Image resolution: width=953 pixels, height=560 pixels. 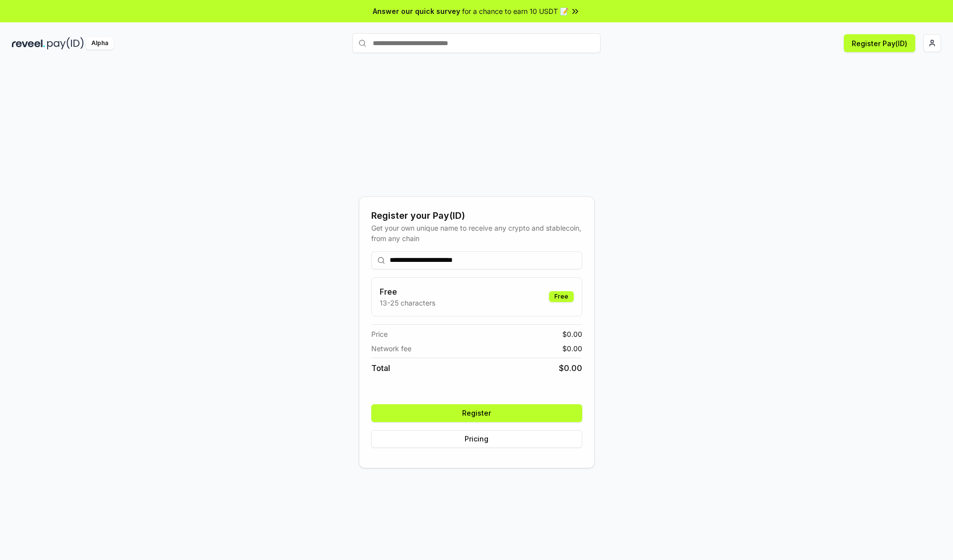 What do you see at coordinates (408, 292) in the screenshot?
I see `h3: Free` at bounding box center [408, 292].